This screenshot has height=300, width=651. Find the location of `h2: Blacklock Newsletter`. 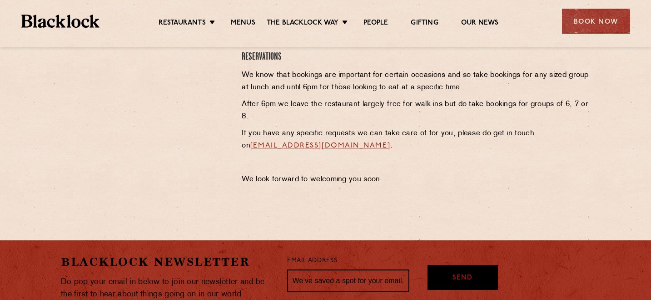

h2: Blacklock Newsletter is located at coordinates (167, 261).